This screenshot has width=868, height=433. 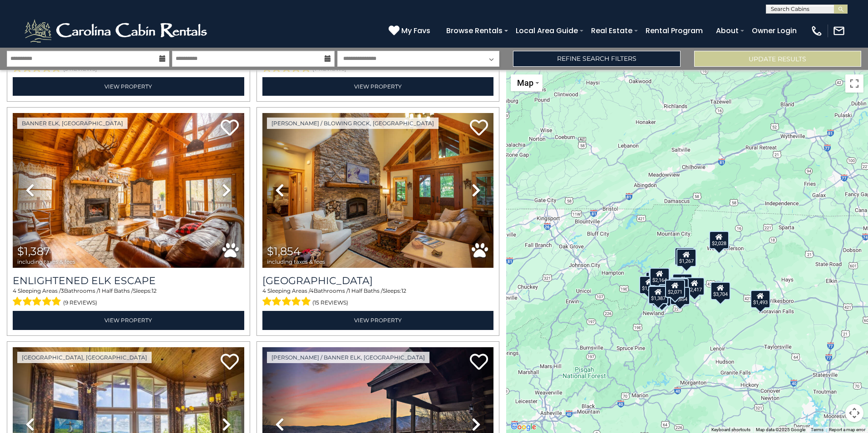 What do you see at coordinates (838, 31) in the screenshot?
I see `img: mail-regular-white.png` at bounding box center [838, 31].